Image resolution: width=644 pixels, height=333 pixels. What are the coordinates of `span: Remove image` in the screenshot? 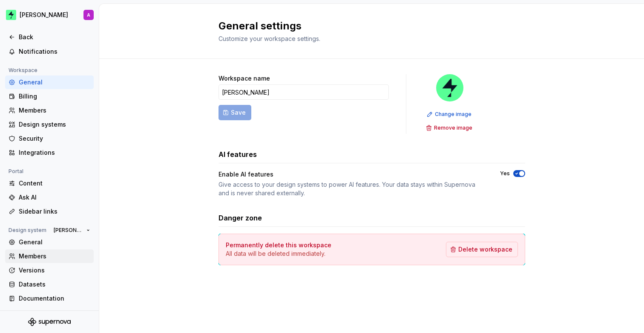 It's located at (453, 128).